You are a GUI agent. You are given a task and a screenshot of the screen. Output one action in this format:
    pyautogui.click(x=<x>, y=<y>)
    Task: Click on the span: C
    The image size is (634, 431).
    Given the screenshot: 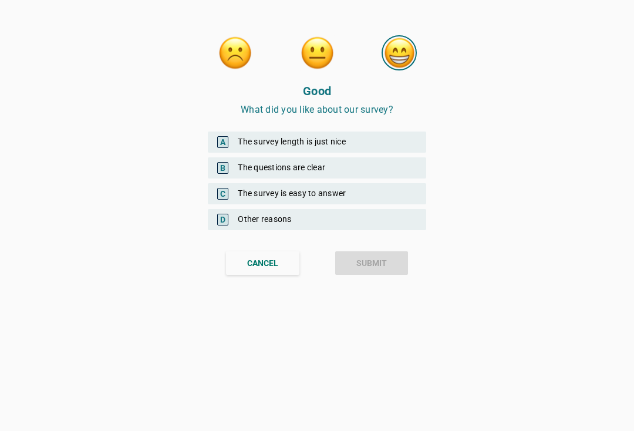 What is the action you would take?
    pyautogui.click(x=222, y=194)
    